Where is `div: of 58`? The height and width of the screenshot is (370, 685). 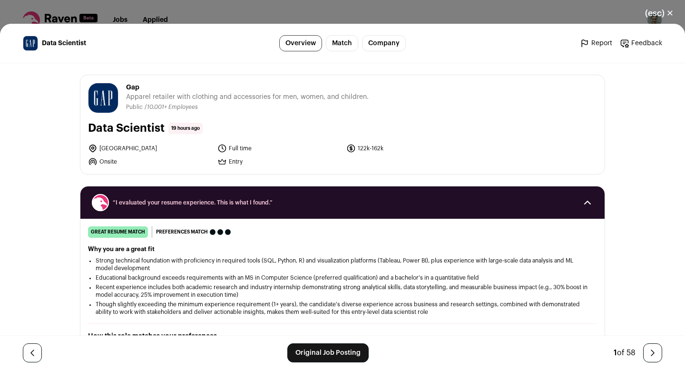 div: of 58 is located at coordinates (625, 353).